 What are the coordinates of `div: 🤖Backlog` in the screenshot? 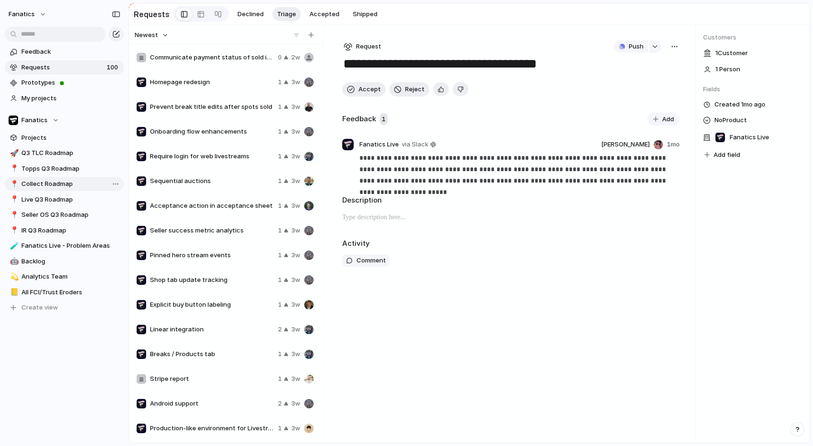 It's located at (64, 262).